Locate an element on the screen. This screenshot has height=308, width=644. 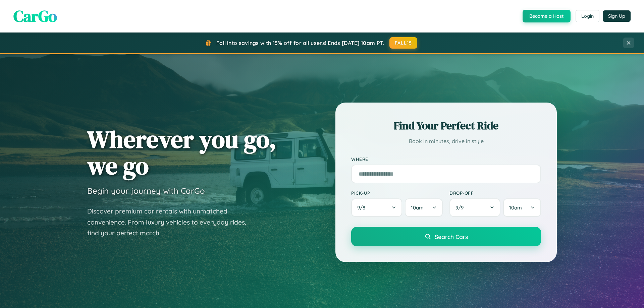
button: 9/9 is located at coordinates (475, 207).